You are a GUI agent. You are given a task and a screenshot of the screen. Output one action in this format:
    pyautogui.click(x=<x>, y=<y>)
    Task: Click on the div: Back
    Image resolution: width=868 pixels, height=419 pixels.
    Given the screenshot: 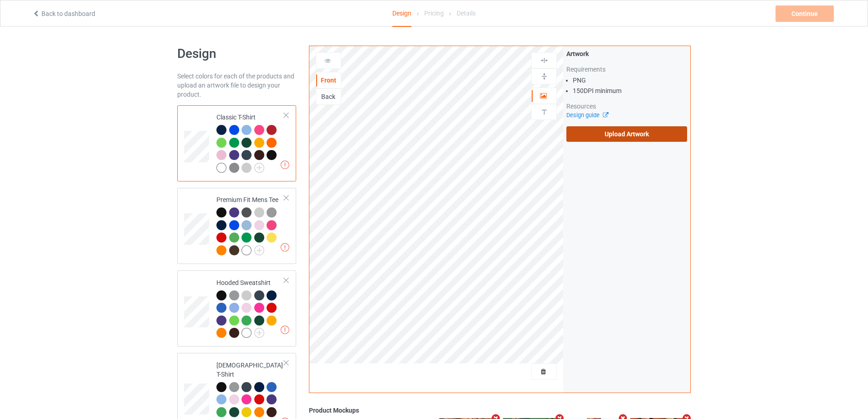 What is the action you would take?
    pyautogui.click(x=329, y=96)
    